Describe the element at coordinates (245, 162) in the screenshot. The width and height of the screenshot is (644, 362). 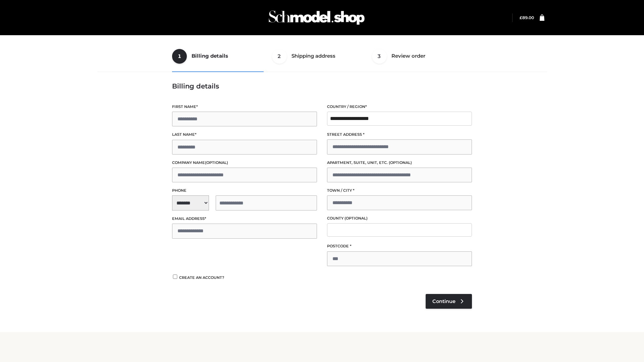
I see `label: Company name` at that location.